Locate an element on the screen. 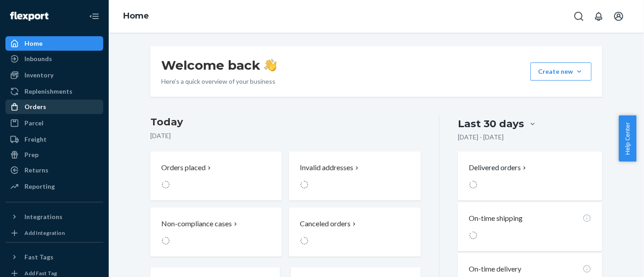 The width and height of the screenshot is (644, 277). h1: Welcome back is located at coordinates (218, 65).